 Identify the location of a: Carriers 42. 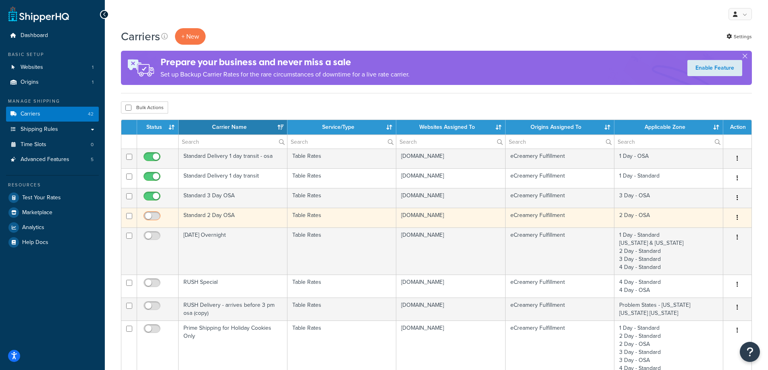
(52, 114).